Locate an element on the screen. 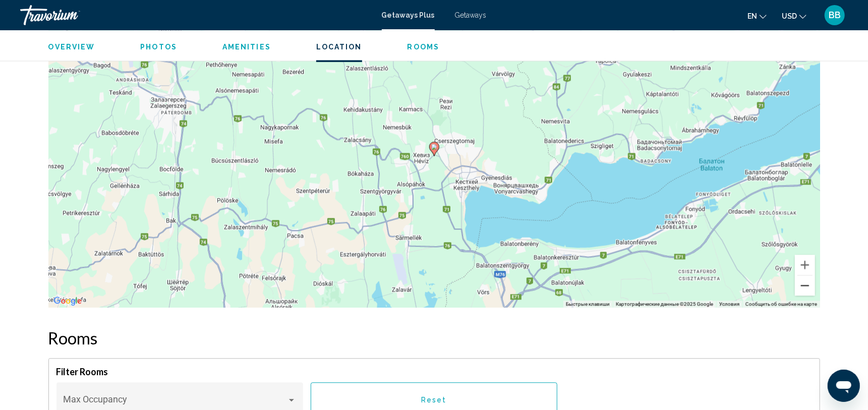 The width and height of the screenshot is (868, 410). button: Быстрые клавиши is located at coordinates (588, 304).